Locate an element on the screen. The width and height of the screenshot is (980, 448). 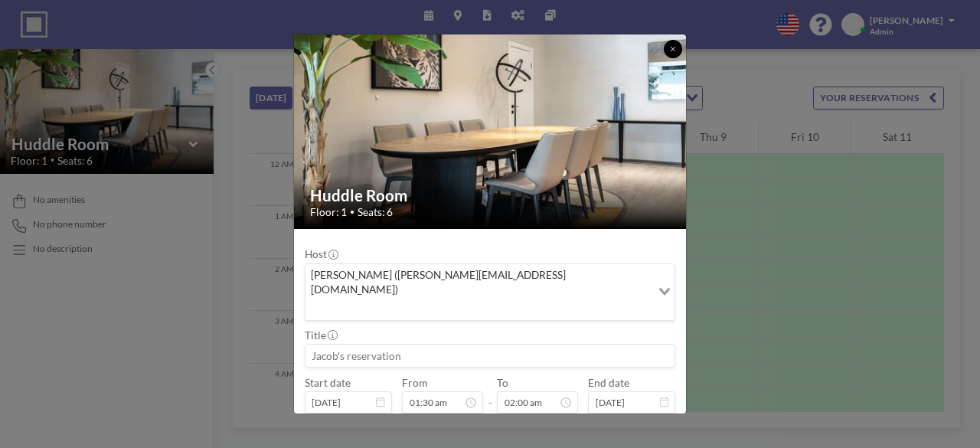
label: End date is located at coordinates (609, 382).